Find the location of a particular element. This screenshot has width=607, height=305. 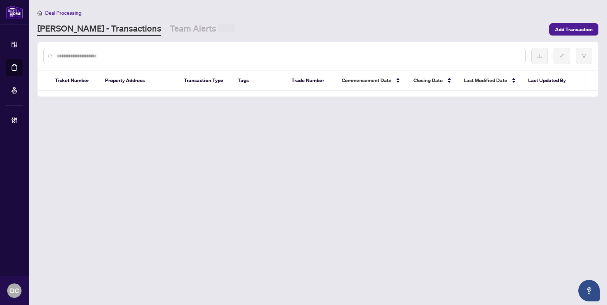

th: Property Address is located at coordinates (139, 81).